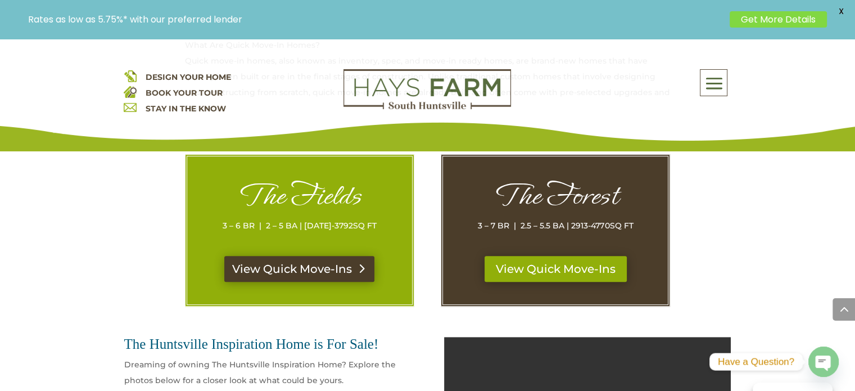 The width and height of the screenshot is (855, 391). What do you see at coordinates (841, 11) in the screenshot?
I see `span: X` at bounding box center [841, 11].